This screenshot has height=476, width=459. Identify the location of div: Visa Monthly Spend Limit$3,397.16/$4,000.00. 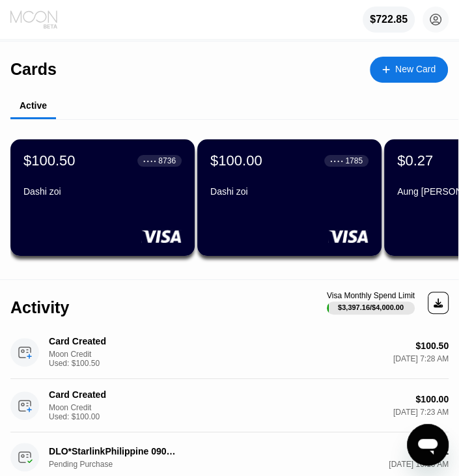
(371, 302).